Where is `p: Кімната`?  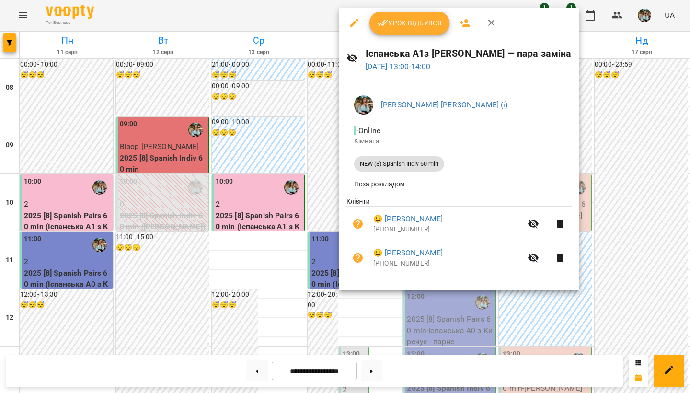
p: Кімната is located at coordinates (459, 141).